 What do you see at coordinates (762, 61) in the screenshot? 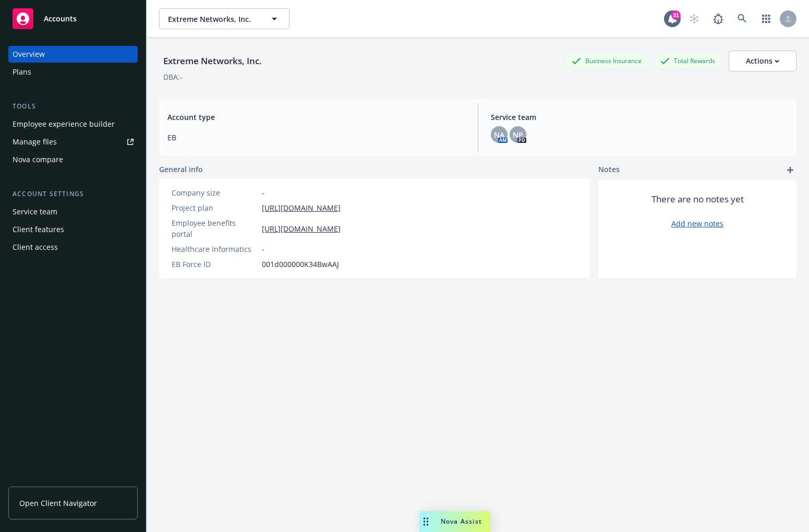
I see `div: Actions` at bounding box center [762, 61].